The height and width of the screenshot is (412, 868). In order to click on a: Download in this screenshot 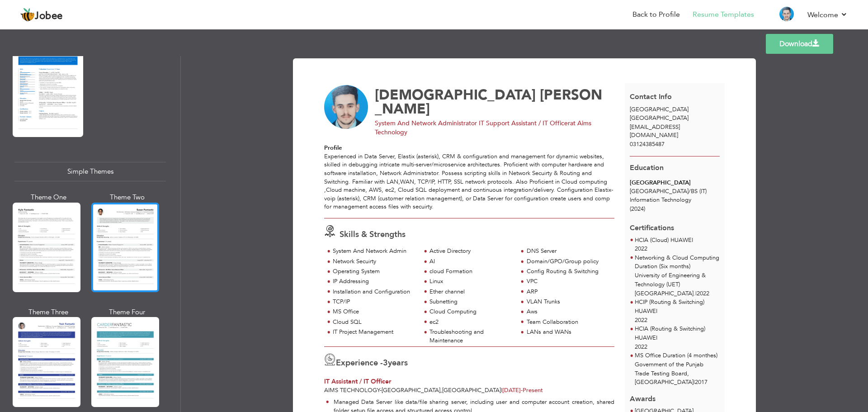, I will do `click(799, 44)`.